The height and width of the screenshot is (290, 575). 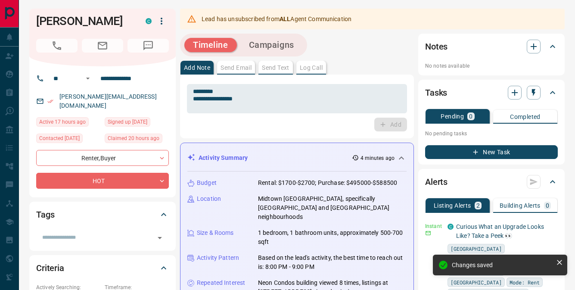 I want to click on div: Tasks, so click(x=492, y=93).